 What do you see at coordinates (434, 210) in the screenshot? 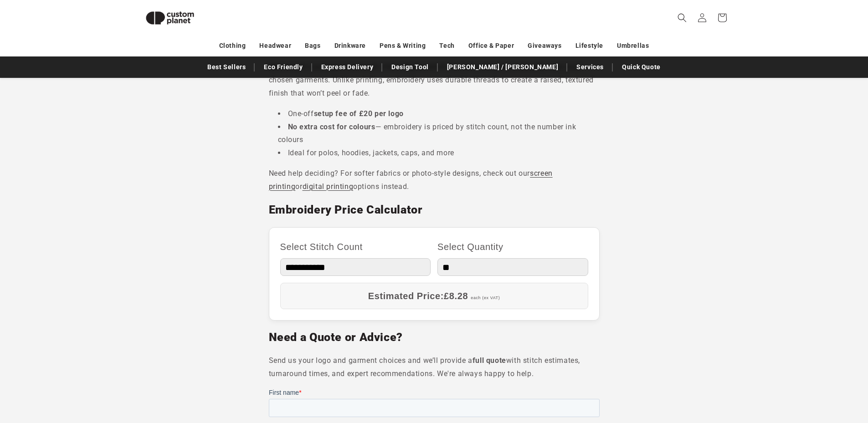
I see `h2: Embroidery Price Calculator` at bounding box center [434, 210].